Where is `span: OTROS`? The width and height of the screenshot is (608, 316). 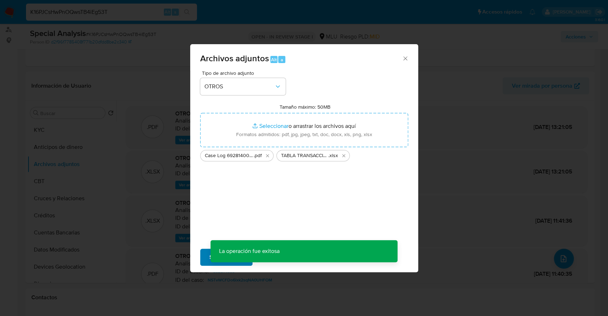
span: OTROS is located at coordinates (239, 87).